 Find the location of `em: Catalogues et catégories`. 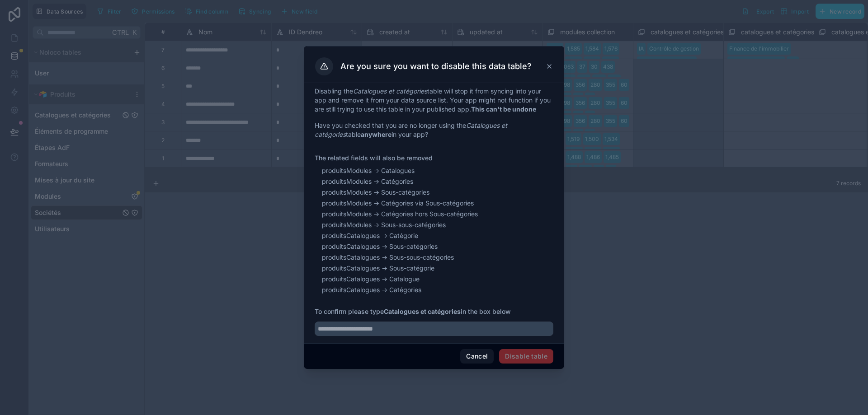

em: Catalogues et catégories is located at coordinates (390, 91).